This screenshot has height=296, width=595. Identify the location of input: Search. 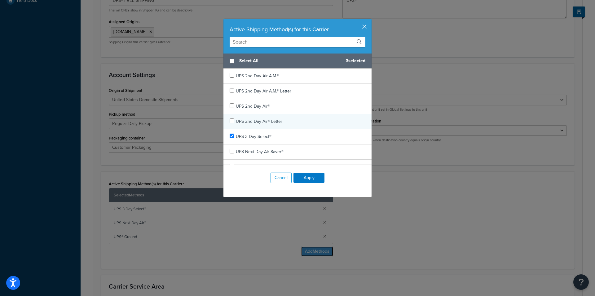
(297, 42).